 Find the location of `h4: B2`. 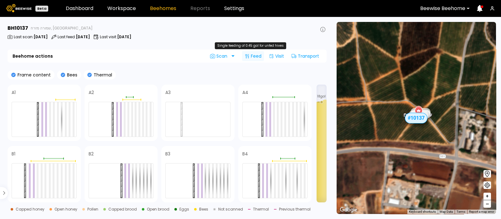

h4: B2 is located at coordinates (91, 154).